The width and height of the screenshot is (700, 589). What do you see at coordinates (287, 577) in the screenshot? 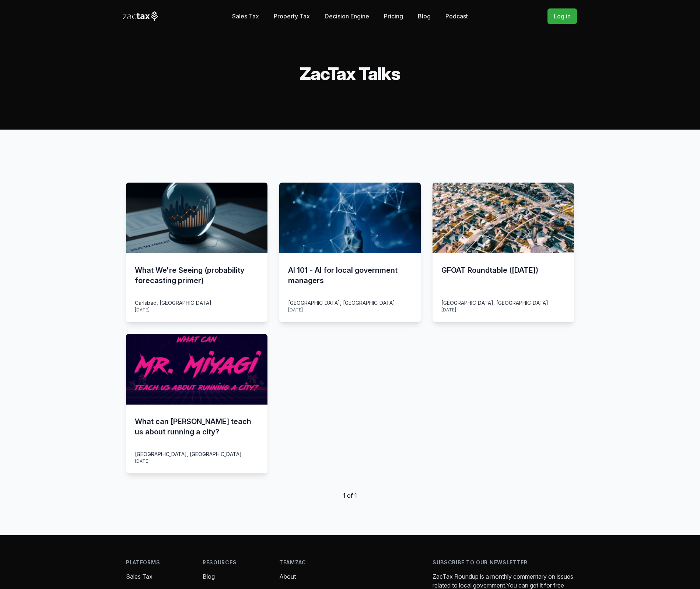
I see `a: About` at bounding box center [287, 577].